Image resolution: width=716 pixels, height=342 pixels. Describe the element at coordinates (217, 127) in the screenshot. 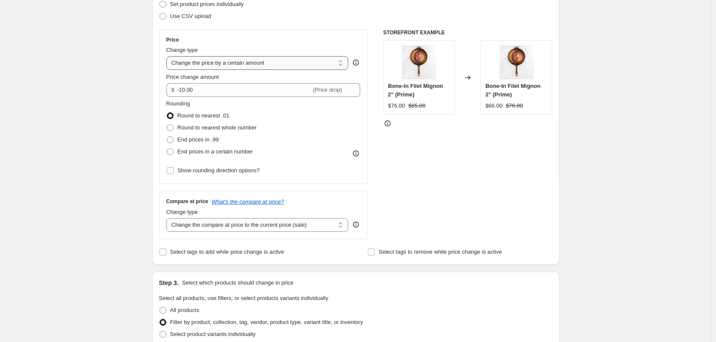

I see `span: Round to nearest whole number` at that location.